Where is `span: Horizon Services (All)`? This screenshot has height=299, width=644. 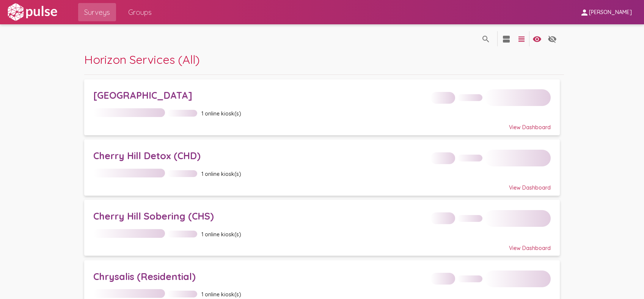 span: Horizon Services (All) is located at coordinates (142, 59).